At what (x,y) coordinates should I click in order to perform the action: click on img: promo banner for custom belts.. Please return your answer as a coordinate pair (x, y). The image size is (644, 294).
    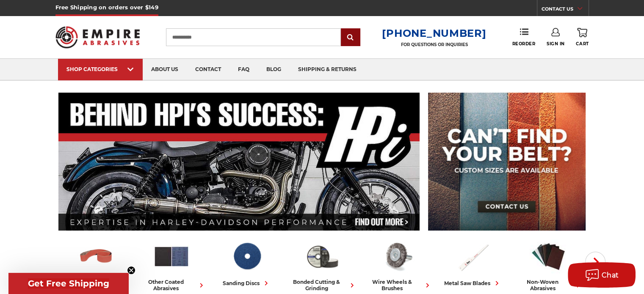
    Looking at the image, I should click on (506, 162).